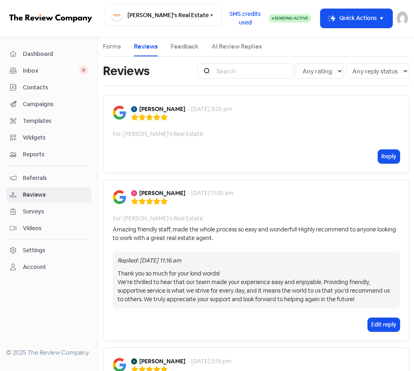 This screenshot has width=414, height=371. Describe the element at coordinates (245, 18) in the screenshot. I see `span: SMS credits used` at that location.